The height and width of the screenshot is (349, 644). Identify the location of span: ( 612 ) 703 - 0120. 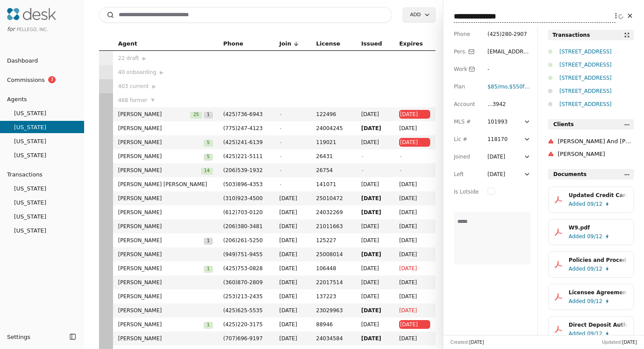
(243, 212).